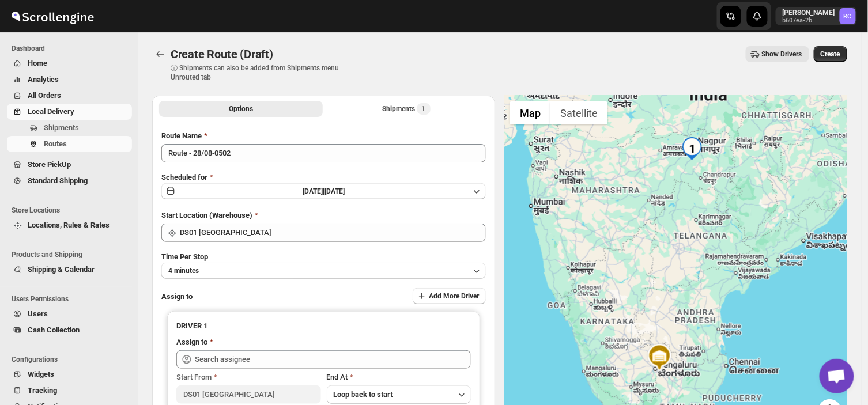  What do you see at coordinates (778, 54) in the screenshot?
I see `button: Show Drivers` at bounding box center [778, 54].